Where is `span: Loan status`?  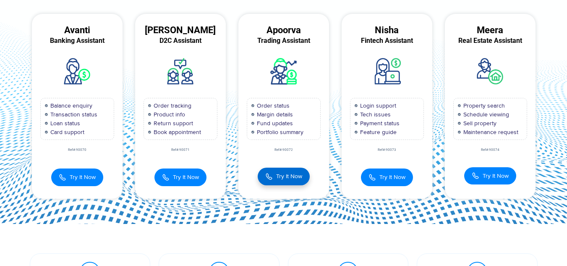
span: Loan status is located at coordinates (64, 123).